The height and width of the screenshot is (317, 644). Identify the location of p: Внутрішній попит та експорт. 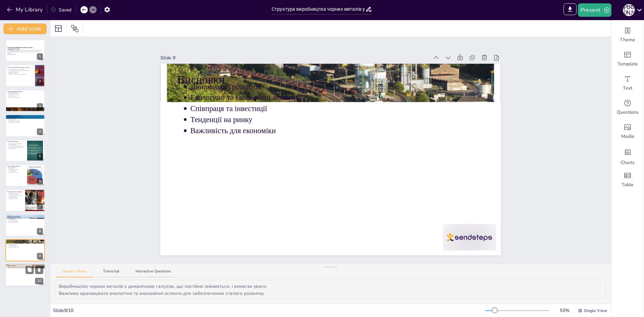
(26, 94).